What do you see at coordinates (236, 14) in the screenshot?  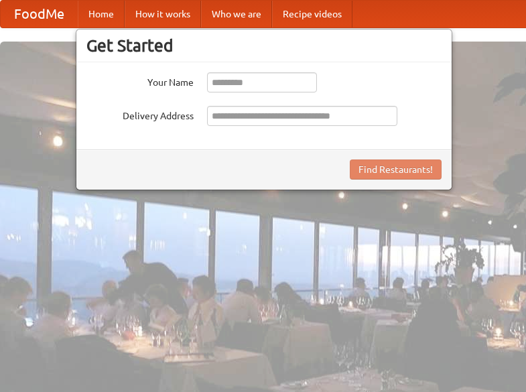 I see `a: Who we are` at bounding box center [236, 14].